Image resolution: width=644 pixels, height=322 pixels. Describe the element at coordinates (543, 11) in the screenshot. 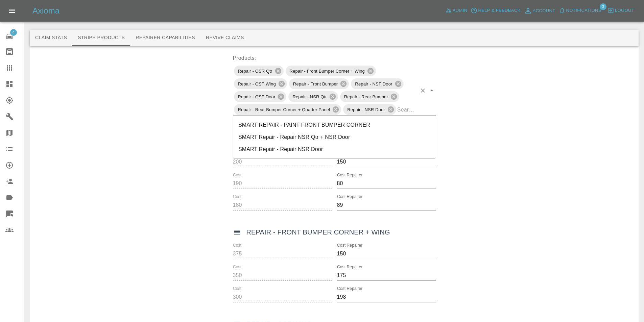

I see `span: Account` at that location.